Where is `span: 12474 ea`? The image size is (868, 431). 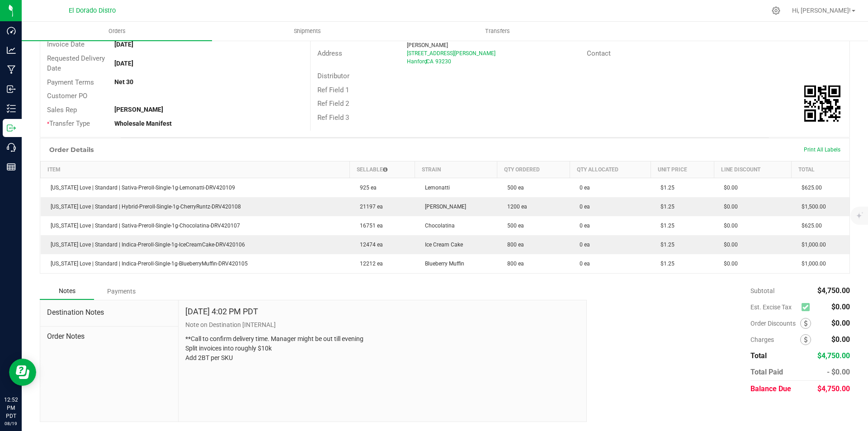
span: 12474 ea is located at coordinates (369, 244).